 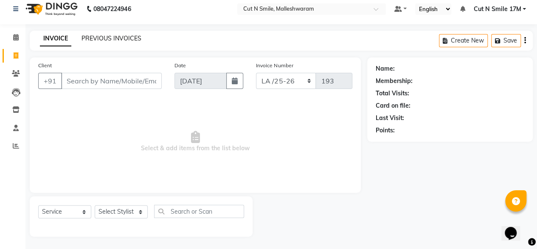 What do you see at coordinates (274, 65) in the screenshot?
I see `label: Invoice Number` at bounding box center [274, 65].